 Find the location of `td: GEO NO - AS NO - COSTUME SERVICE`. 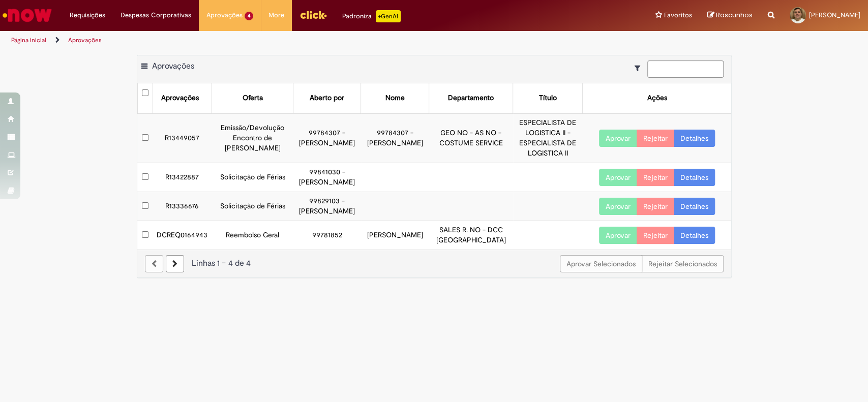

td: GEO NO - AS NO - COSTUME SERVICE is located at coordinates (471, 138).